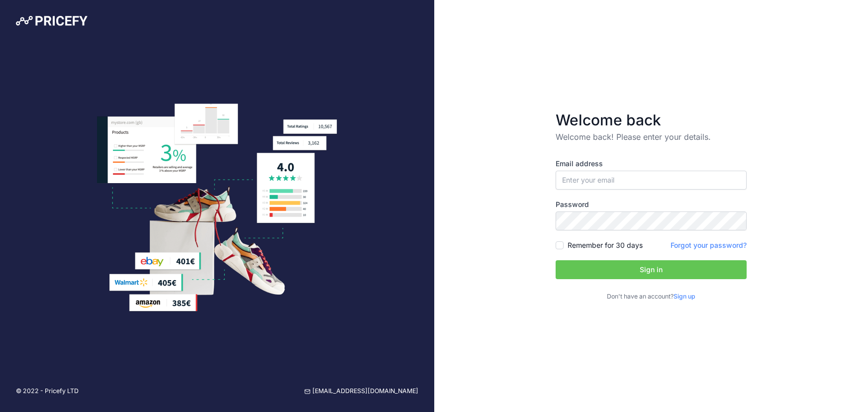 This screenshot has width=868, height=412. What do you see at coordinates (651, 180) in the screenshot?
I see `input: Enter your email` at bounding box center [651, 180].